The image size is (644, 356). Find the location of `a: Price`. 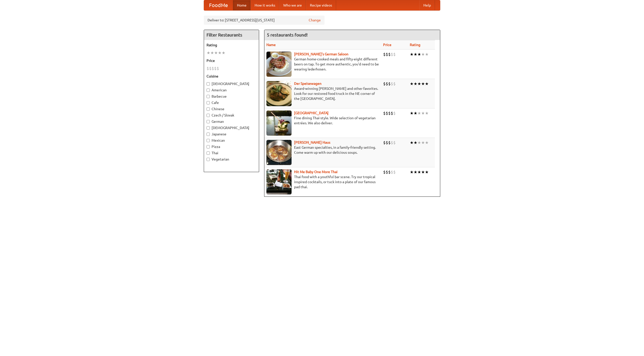

a: Price is located at coordinates (387, 44).